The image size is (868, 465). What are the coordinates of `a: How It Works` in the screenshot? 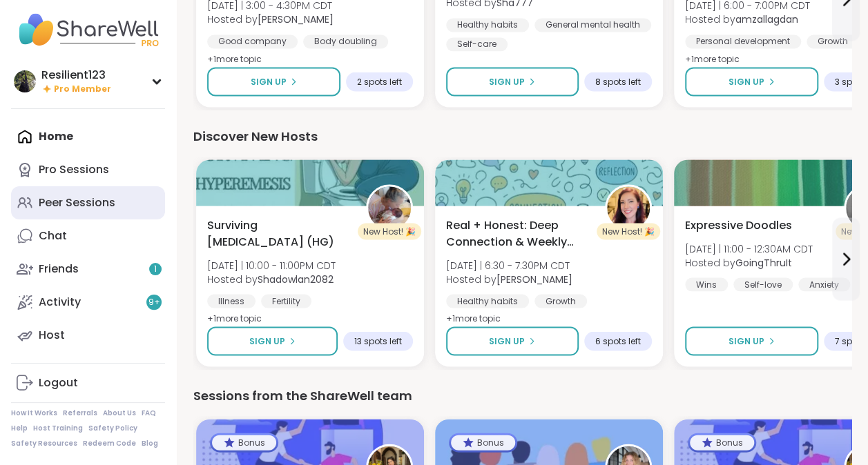 It's located at (34, 413).